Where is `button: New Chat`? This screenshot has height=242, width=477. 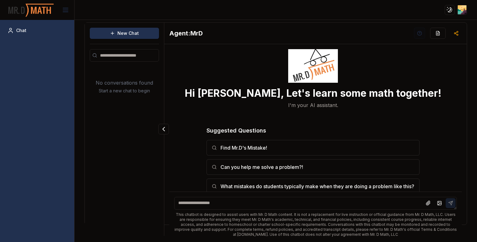 button: New Chat is located at coordinates (124, 33).